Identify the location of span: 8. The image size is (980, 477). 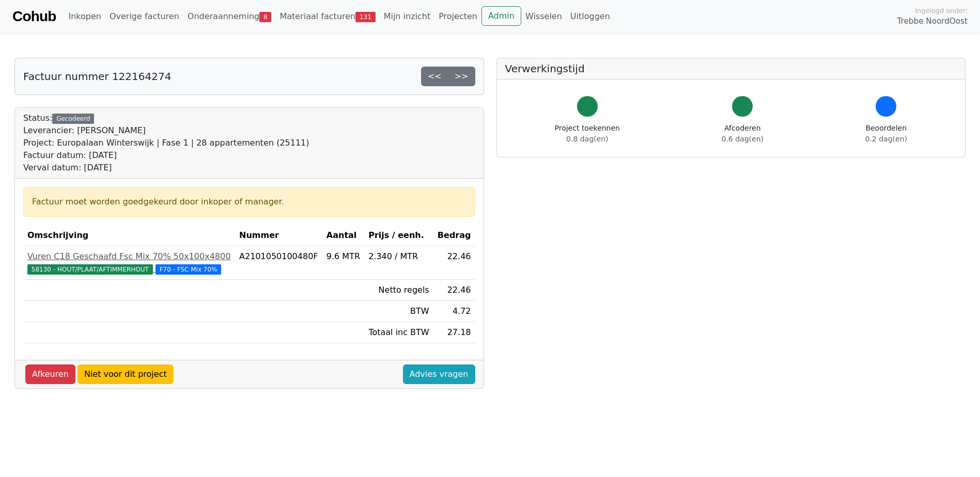
(265, 17).